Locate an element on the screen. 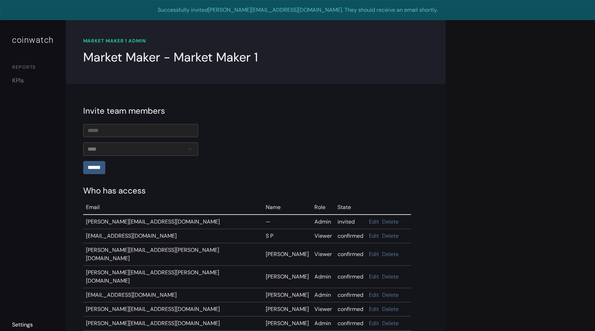 The image size is (595, 331). td: State is located at coordinates (350, 207).